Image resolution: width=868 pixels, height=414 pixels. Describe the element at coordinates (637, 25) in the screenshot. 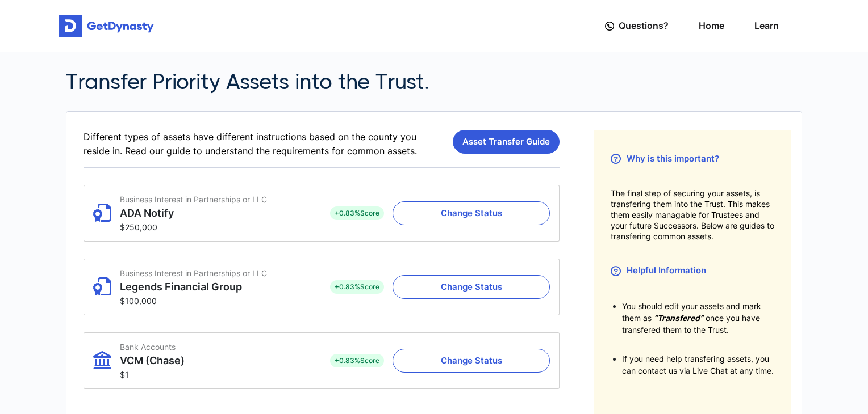

I see `a: Questions?` at that location.